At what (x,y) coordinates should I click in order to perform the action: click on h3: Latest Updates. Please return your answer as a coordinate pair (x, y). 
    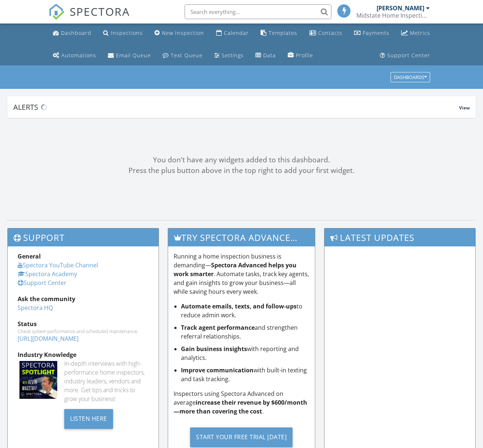
    Looking at the image, I should click on (400, 237).